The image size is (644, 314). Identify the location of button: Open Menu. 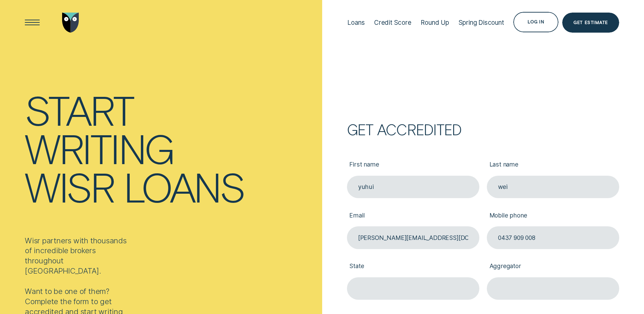
(32, 23).